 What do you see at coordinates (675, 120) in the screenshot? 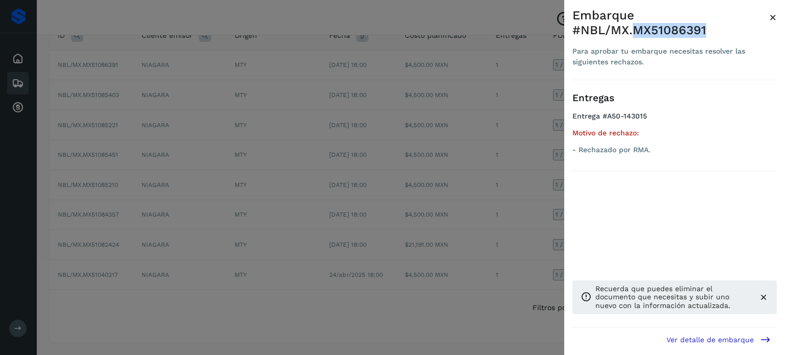
I see `h4: Entrega #A50-143015` at bounding box center [675, 120].